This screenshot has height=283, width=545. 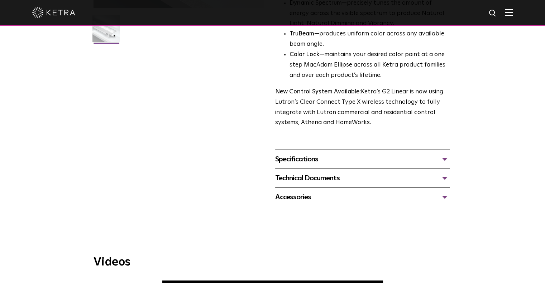 I want to click on img: Hamburger%20Nav.svg, so click(x=509, y=12).